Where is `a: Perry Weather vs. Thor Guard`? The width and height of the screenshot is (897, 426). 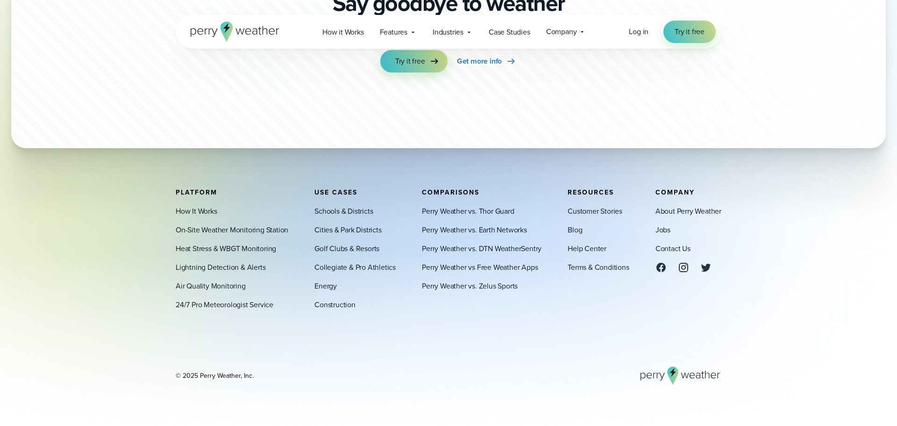 a: Perry Weather vs. Thor Guard is located at coordinates (468, 211).